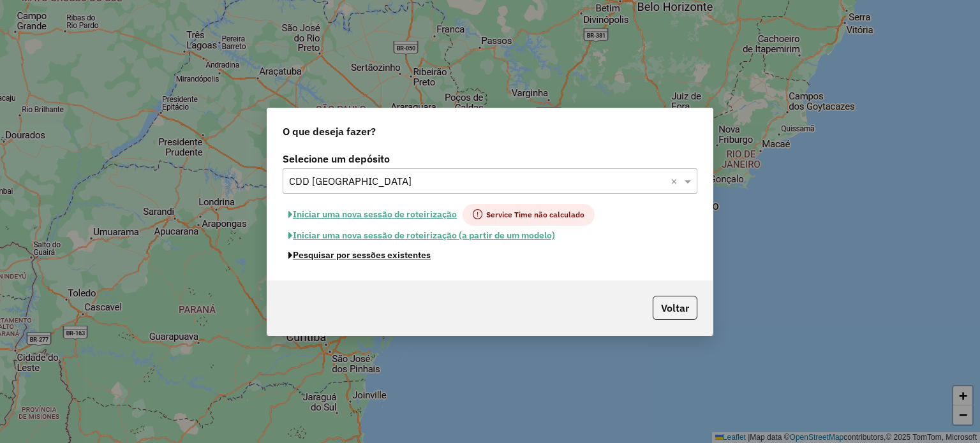 Image resolution: width=980 pixels, height=443 pixels. What do you see at coordinates (676, 181) in the screenshot?
I see `span: Clear all` at bounding box center [676, 181].